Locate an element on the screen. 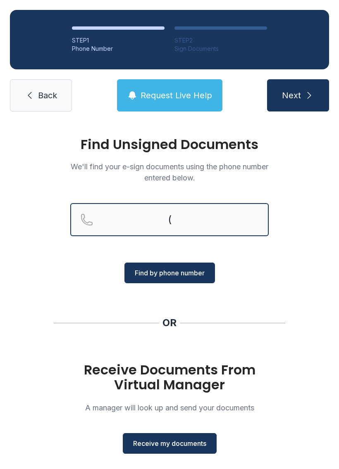 The height and width of the screenshot is (469, 339). span: Receive my documents is located at coordinates (169, 444).